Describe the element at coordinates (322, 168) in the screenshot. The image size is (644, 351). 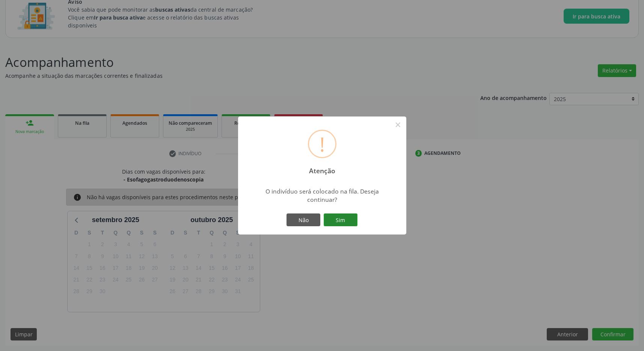
I see `h2: Atenção` at that location.